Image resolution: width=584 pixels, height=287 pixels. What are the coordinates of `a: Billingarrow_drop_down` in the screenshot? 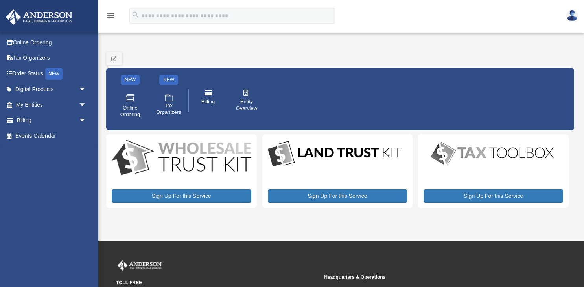 It's located at (52, 121).